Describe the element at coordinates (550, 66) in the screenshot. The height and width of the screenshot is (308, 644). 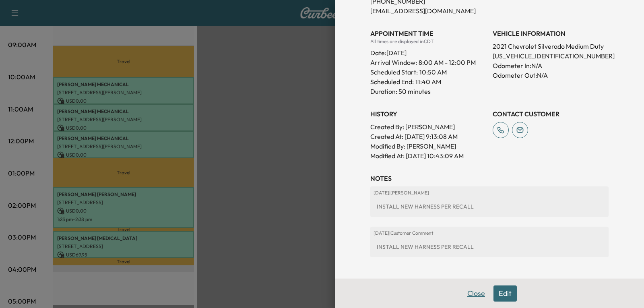
I see `p: Odometer In: N/A` at that location.